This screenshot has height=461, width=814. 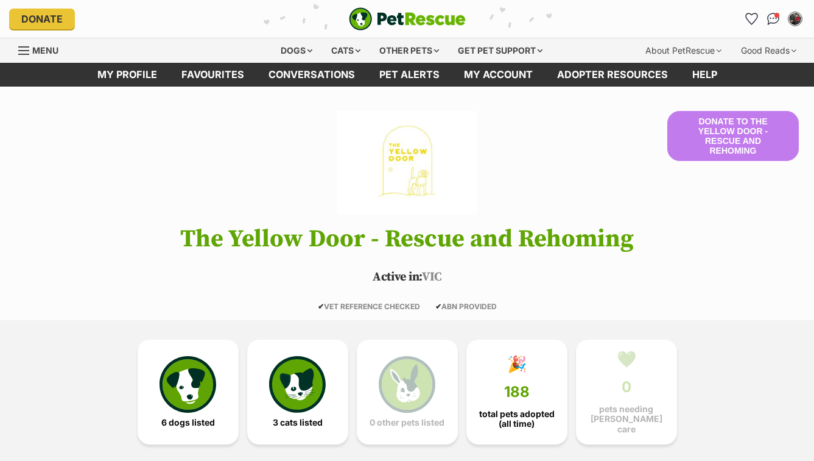 I want to click on span: total pets adopted (all time), so click(x=517, y=419).